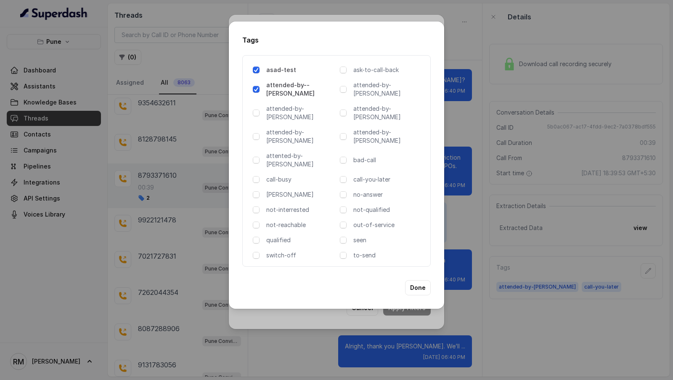 Image resolution: width=673 pixels, height=380 pixels. Describe the element at coordinates (388, 179) in the screenshot. I see `p: call-you-later` at that location.